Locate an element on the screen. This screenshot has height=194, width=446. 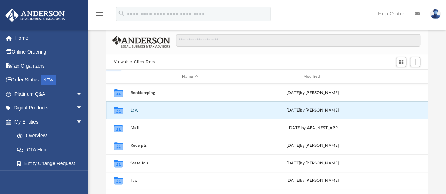
button: Bookkeeping is located at coordinates (190, 93).